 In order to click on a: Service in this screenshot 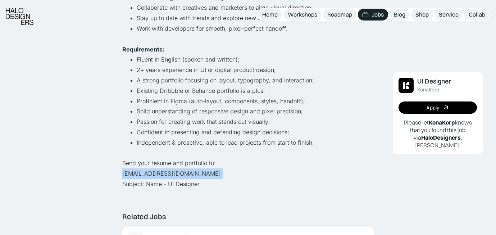, I will do `click(448, 14)`.